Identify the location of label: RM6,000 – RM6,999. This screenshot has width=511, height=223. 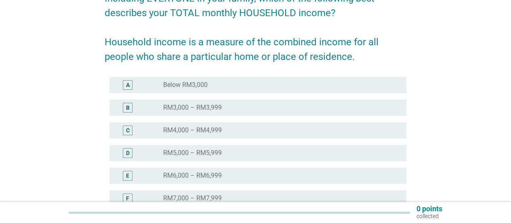
(192, 175).